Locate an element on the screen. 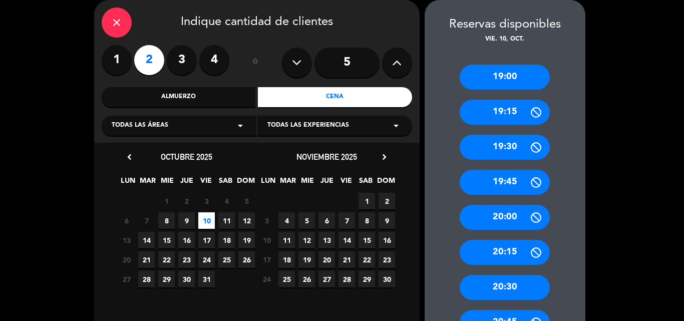 This screenshot has width=684, height=321. div: 20:00 is located at coordinates (505, 217).